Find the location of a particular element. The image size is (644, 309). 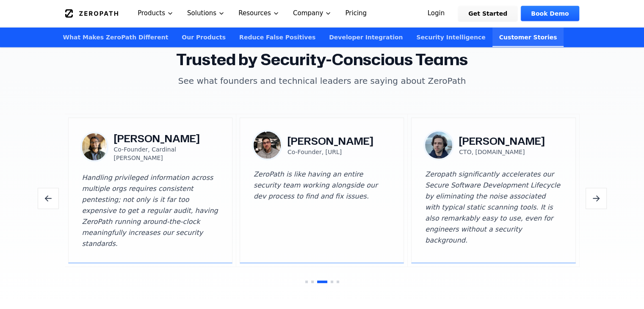

h2: Trusted by Security-Conscious Teams is located at coordinates (322, 60).